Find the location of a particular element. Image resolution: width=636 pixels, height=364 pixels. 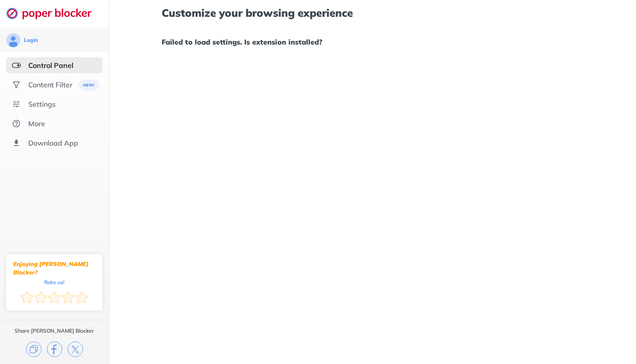

div: Settings is located at coordinates (42, 104).